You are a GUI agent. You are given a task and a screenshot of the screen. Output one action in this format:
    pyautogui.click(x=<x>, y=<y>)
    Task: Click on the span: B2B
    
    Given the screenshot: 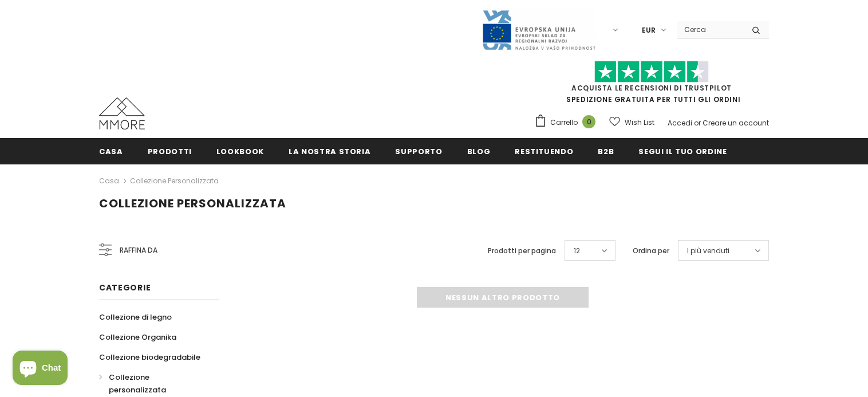 What is the action you would take?
    pyautogui.click(x=606, y=151)
    